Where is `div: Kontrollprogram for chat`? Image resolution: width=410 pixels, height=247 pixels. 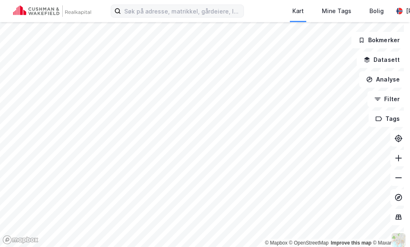 div: Kontrollprogram for chat is located at coordinates (390, 228).